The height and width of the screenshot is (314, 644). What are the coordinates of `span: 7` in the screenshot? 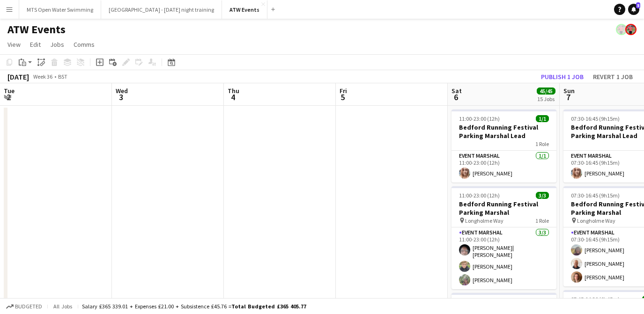 It's located at (568, 97).